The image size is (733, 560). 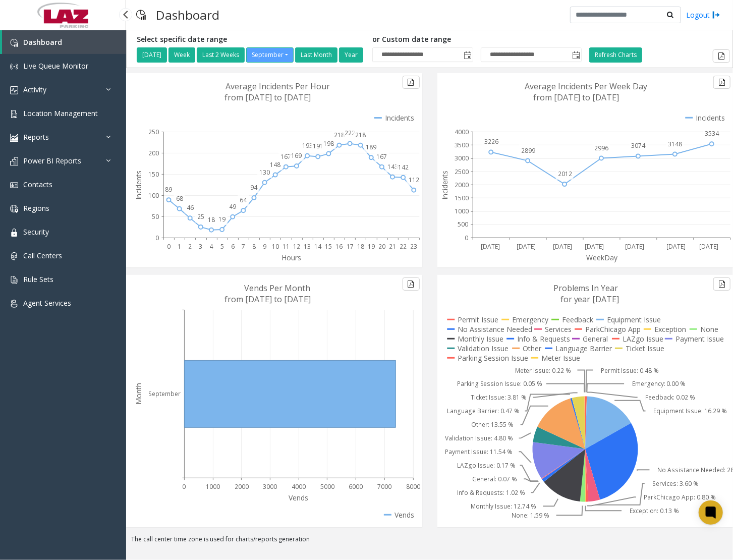 What do you see at coordinates (42, 42) in the screenshot?
I see `span: Dashboard` at bounding box center [42, 42].